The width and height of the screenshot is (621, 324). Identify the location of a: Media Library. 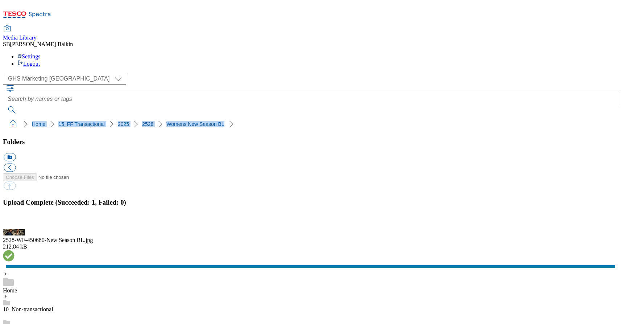
(20, 33).